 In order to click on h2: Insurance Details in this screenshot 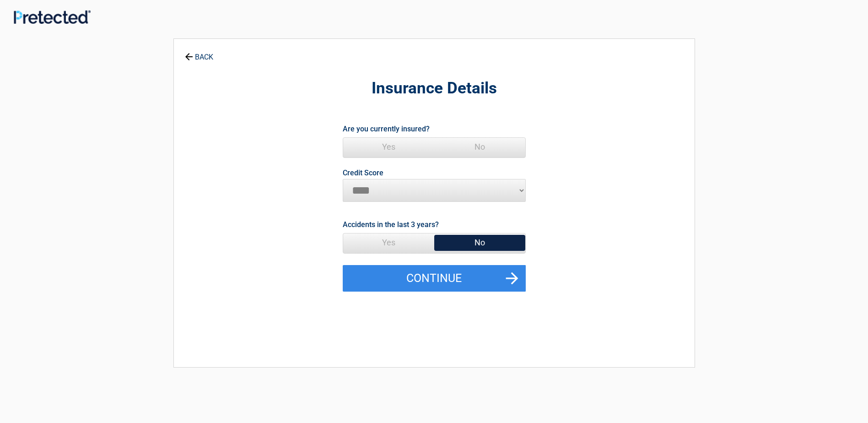, I will do `click(434, 89)`.